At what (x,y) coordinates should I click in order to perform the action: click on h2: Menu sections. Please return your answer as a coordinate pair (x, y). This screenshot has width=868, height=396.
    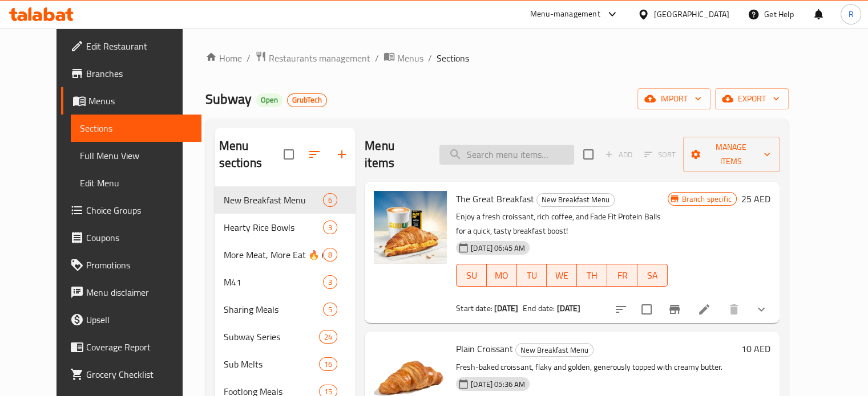
    Looking at the image, I should click on (252, 155).